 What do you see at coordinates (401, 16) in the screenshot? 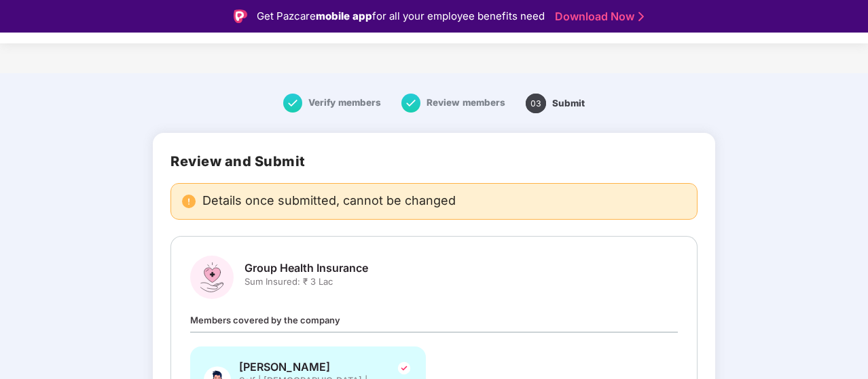
I see `div: Get Pazcare for all your employee benefits need` at bounding box center [401, 16].